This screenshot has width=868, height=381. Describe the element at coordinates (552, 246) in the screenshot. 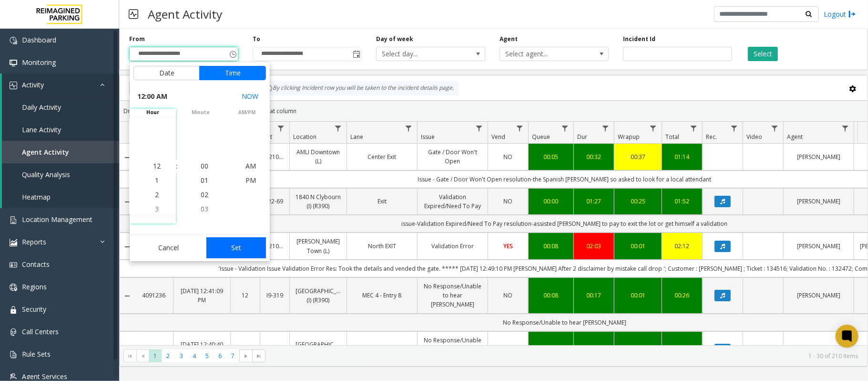

I see `div: 00:08` at that location.